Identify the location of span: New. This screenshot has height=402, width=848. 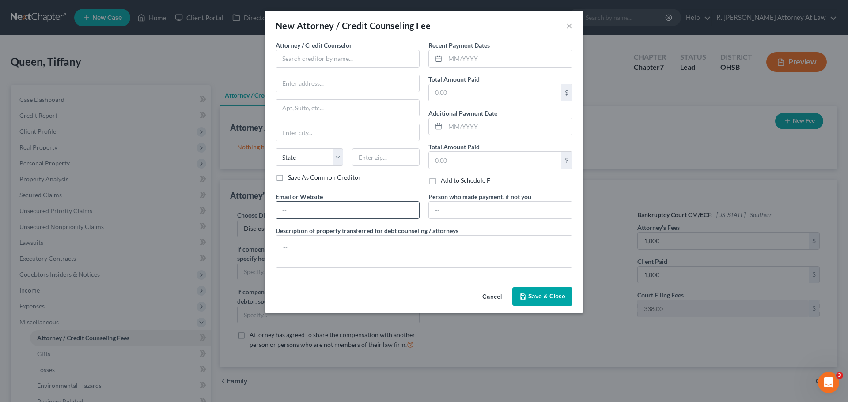
(285, 26).